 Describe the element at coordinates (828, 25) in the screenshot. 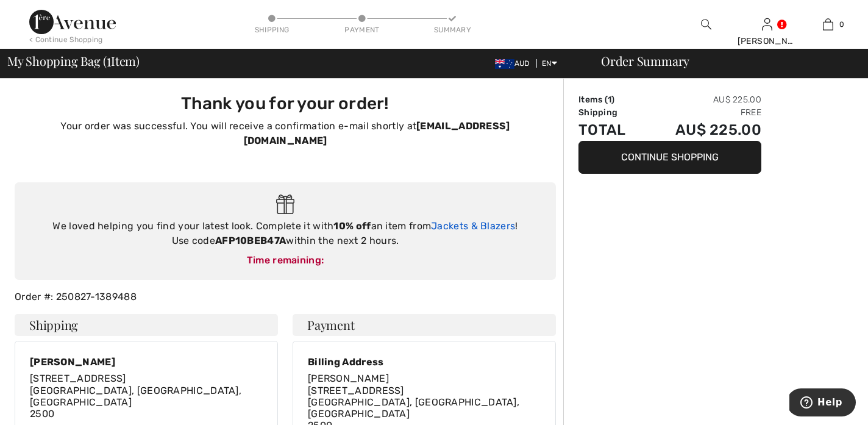

I see `a: 0` at that location.